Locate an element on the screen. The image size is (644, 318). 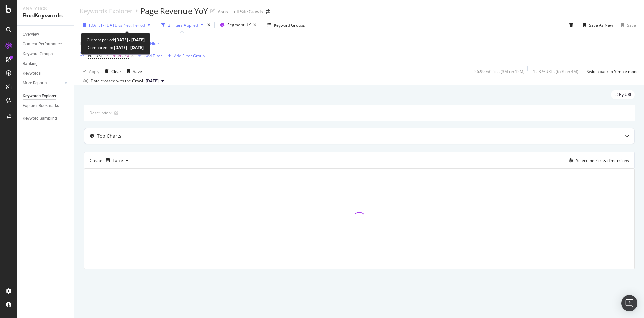
div: Select metrics & dimensions is located at coordinates (602, 159).